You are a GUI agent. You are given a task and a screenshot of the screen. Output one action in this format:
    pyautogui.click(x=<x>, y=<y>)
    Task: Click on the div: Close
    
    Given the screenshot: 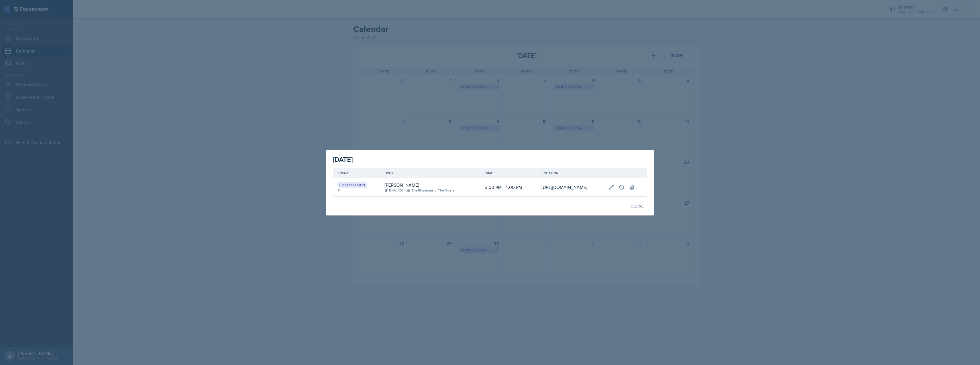 What is the action you would take?
    pyautogui.click(x=637, y=206)
    